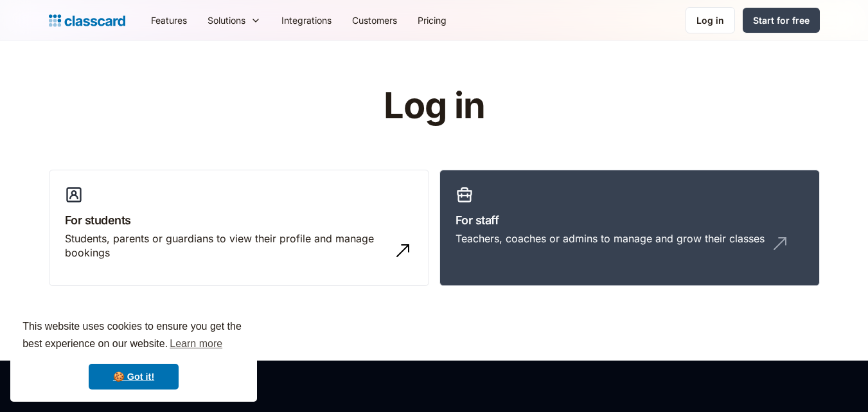  Describe the element at coordinates (375, 20) in the screenshot. I see `a: Customers` at that location.